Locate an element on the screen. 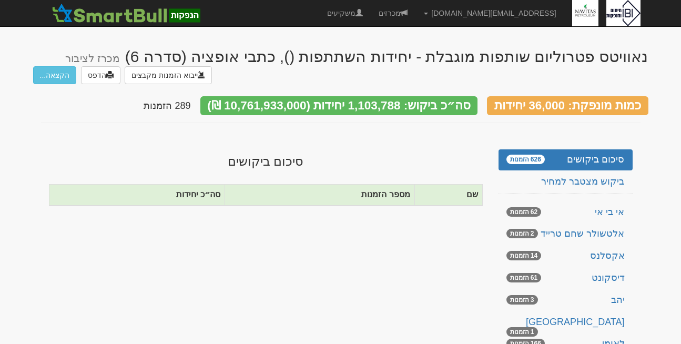 The height and width of the screenshot is (344, 681). th: שם is located at coordinates (448, 195).